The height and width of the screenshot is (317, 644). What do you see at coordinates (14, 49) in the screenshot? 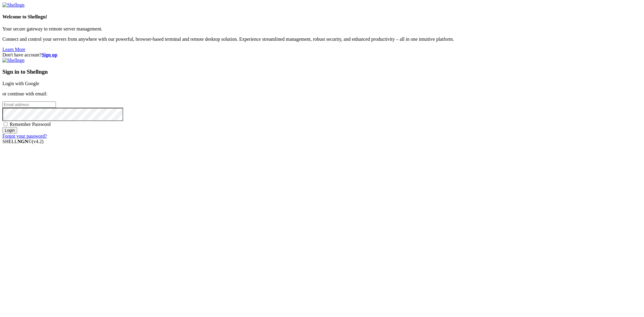
I see `a: Learn More` at bounding box center [14, 49].